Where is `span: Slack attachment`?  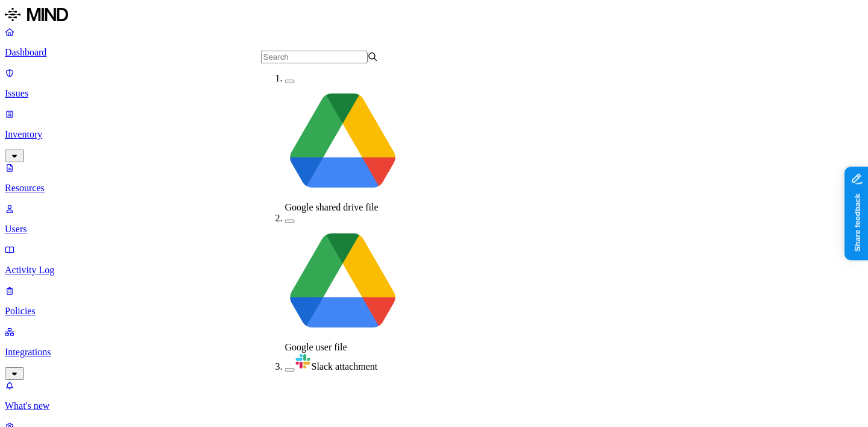
span: Slack attachment is located at coordinates (344, 366).